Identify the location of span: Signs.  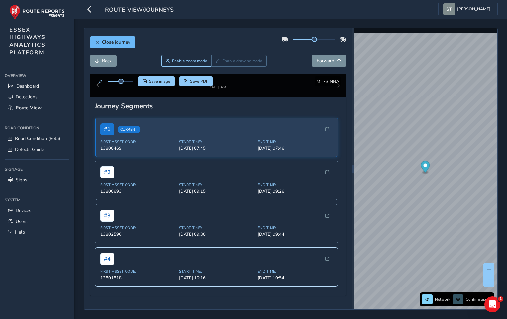
(21, 180).